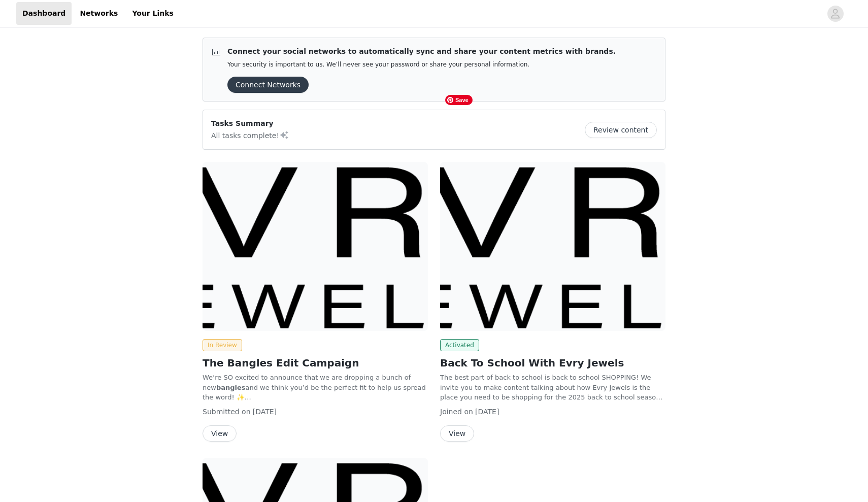 This screenshot has width=868, height=502. What do you see at coordinates (250, 135) in the screenshot?
I see `p: All tasks complete!` at bounding box center [250, 135].